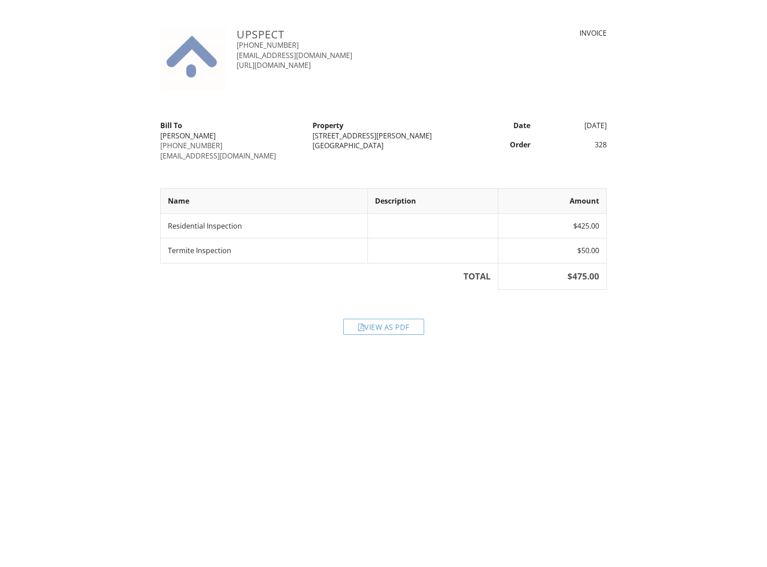  What do you see at coordinates (264, 225) in the screenshot?
I see `td: Residential Inspection` at bounding box center [264, 225].